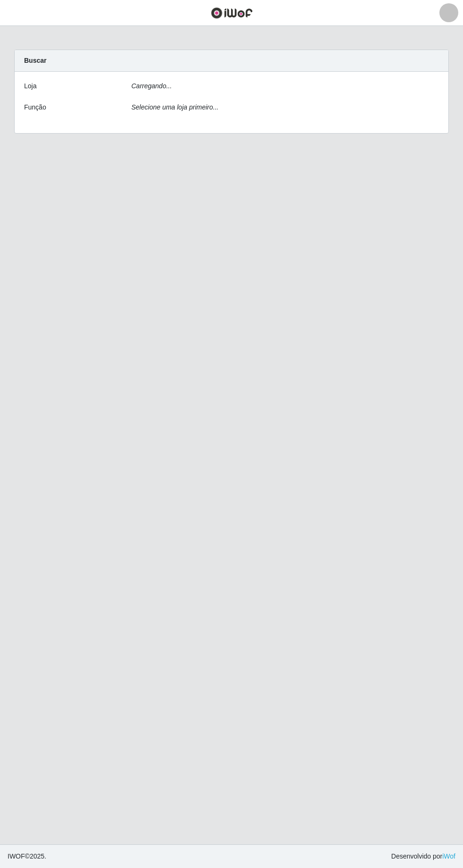 The height and width of the screenshot is (868, 463). I want to click on label: Função, so click(35, 107).